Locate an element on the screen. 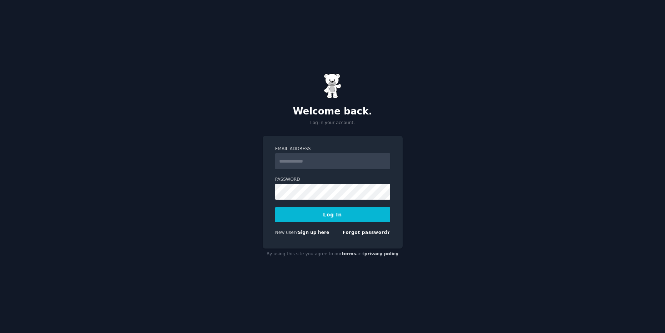  p: Log in your account. is located at coordinates (332, 123).